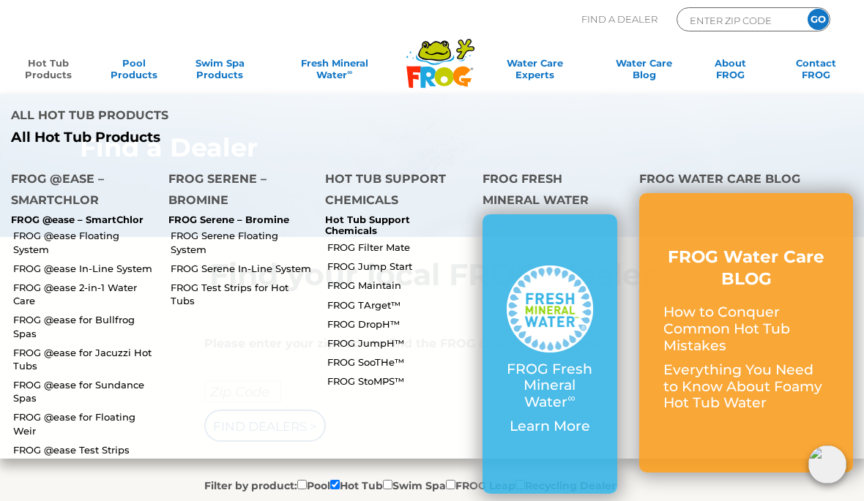  Describe the element at coordinates (550, 191) in the screenshot. I see `h4: FROG Fresh Mineral Water` at that location.